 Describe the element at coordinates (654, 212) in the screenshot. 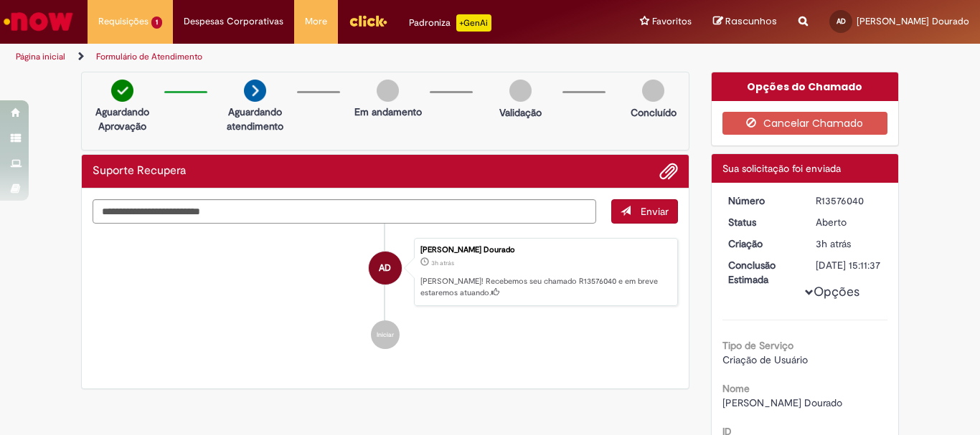

I see `span: Enviar` at that location.